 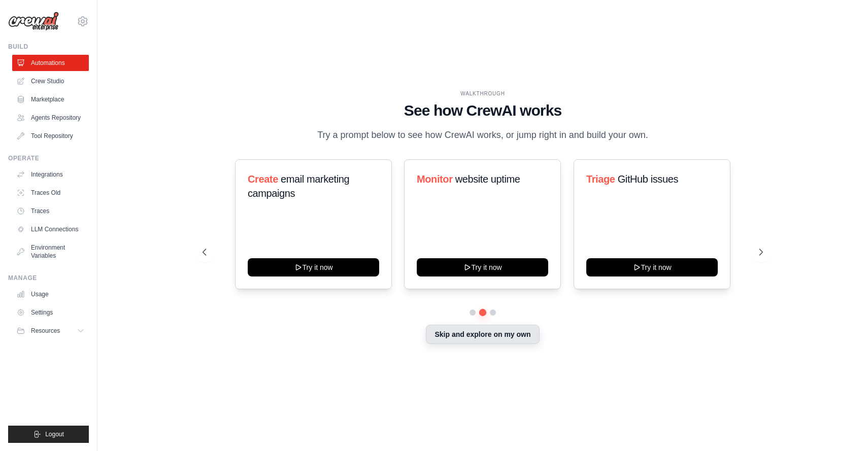 What do you see at coordinates (299, 186) in the screenshot?
I see `span: email marketing campaigns` at bounding box center [299, 186].